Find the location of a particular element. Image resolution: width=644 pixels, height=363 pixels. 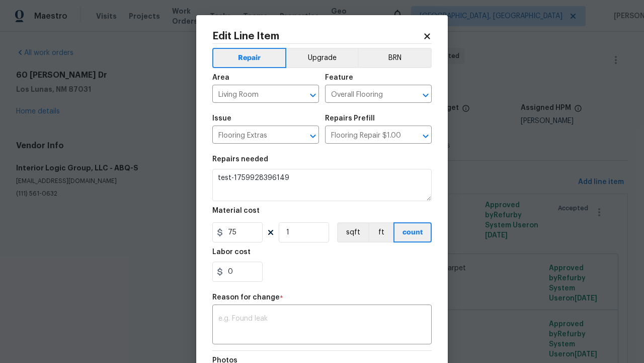

h5: Area is located at coordinates (221, 77).